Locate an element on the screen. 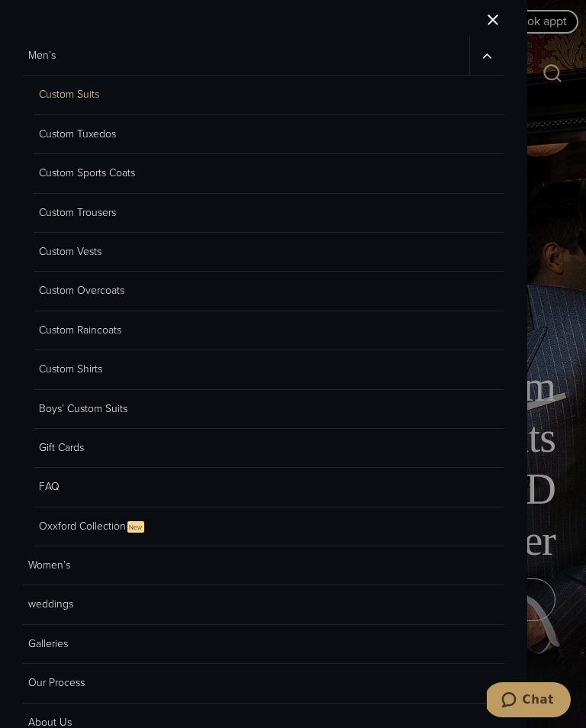 This screenshot has width=586, height=728. a: Men’s is located at coordinates (246, 56).